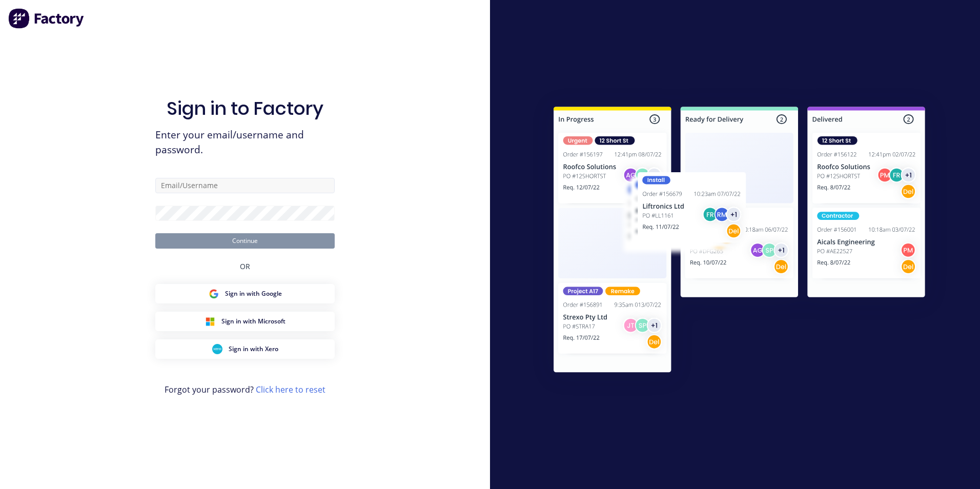 The image size is (980, 489). I want to click on img: Google Sign in, so click(214, 294).